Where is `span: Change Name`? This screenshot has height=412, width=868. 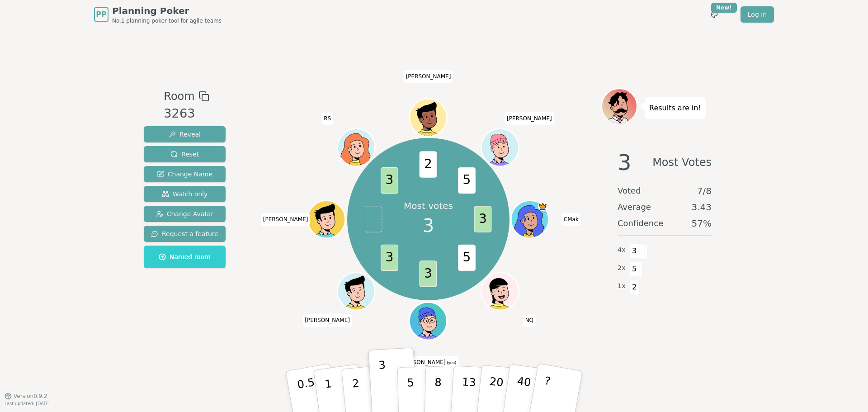 span: Change Name is located at coordinates (185, 174).